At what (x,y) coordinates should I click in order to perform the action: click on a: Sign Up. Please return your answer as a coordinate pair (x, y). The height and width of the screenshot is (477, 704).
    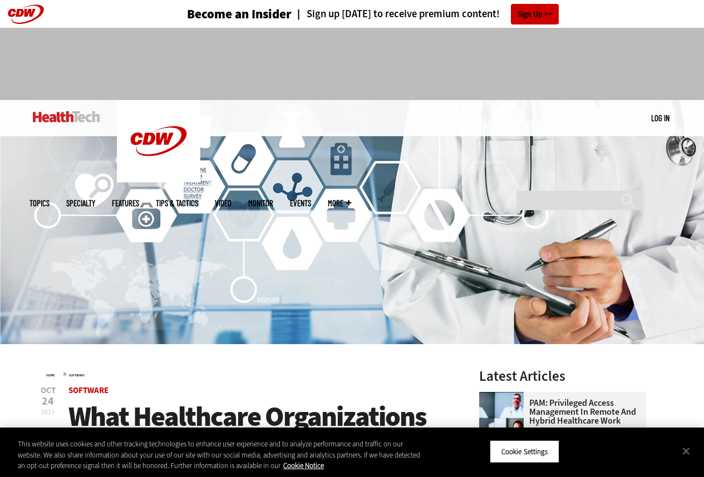
    Looking at the image, I should click on (535, 14).